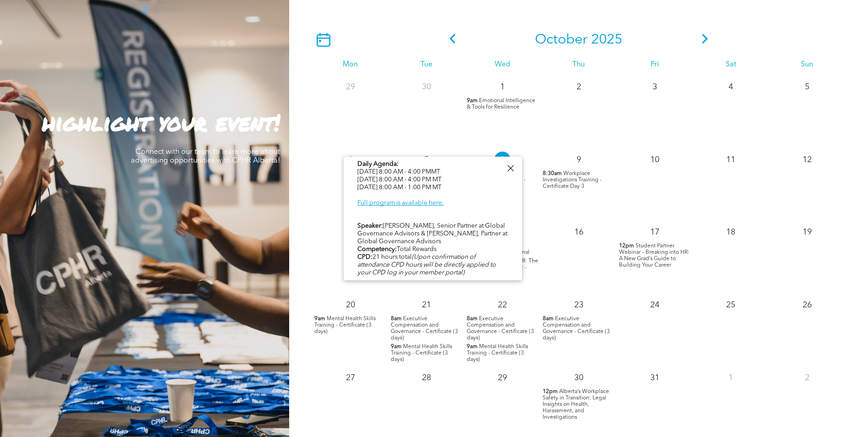  What do you see at coordinates (427, 378) in the screenshot?
I see `p: 28` at bounding box center [427, 378].